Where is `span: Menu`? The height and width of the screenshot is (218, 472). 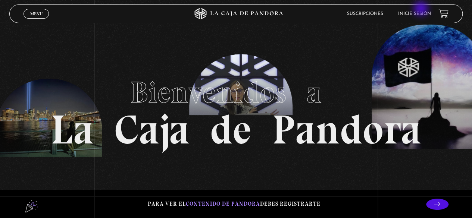
span: Menu is located at coordinates (36, 14).